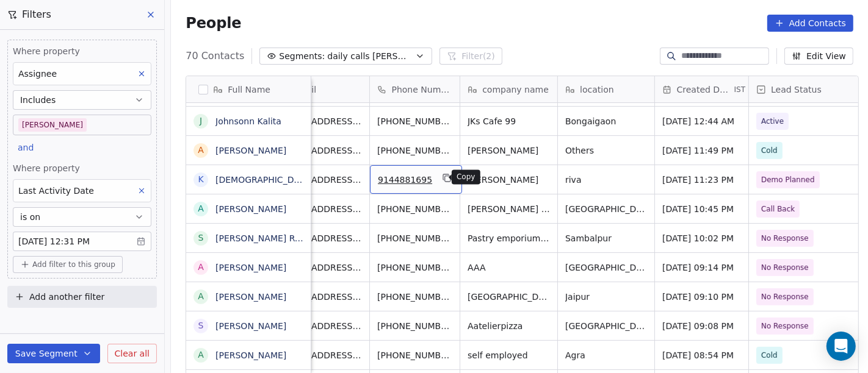  Describe the element at coordinates (818, 56) in the screenshot. I see `button: Edit View` at that location.